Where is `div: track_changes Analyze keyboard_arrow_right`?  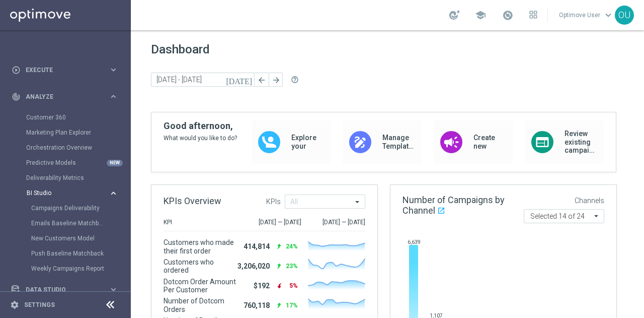 div: track_changes Analyze keyboard_arrow_right is located at coordinates (65, 96).